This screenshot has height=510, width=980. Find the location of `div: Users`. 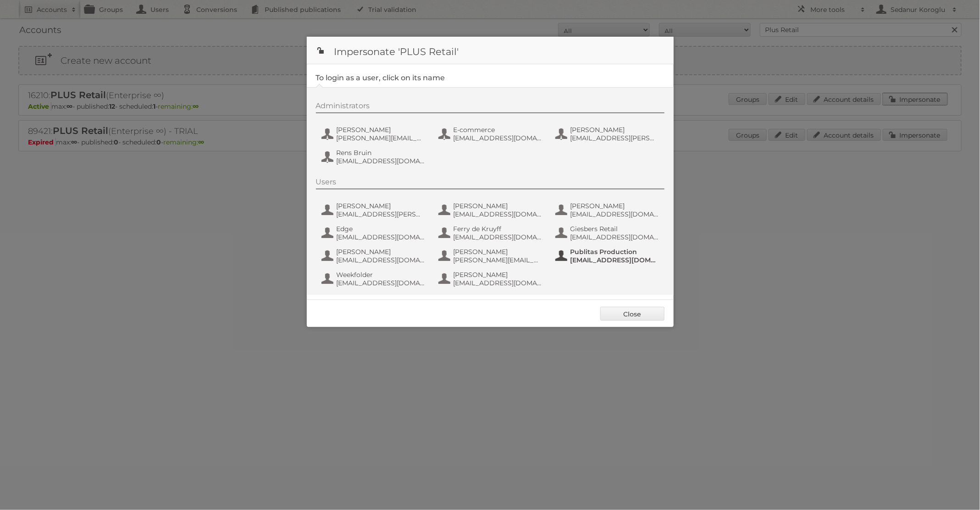

div: Users is located at coordinates (490, 183).